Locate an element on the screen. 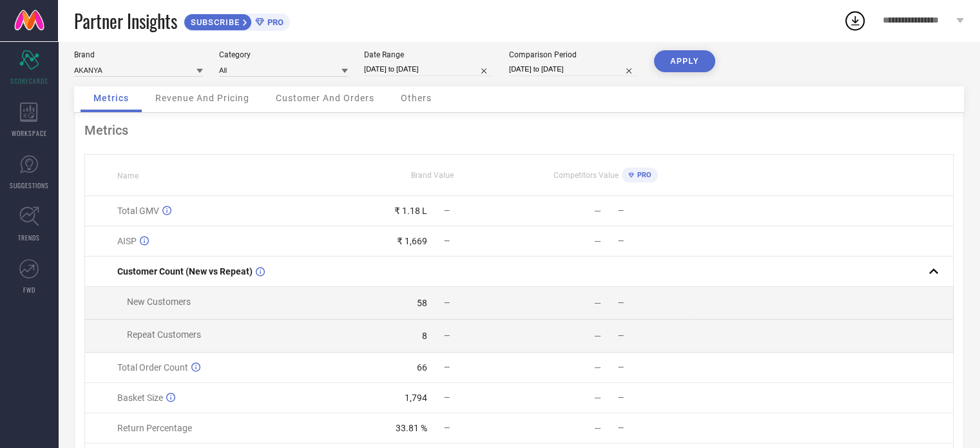 The height and width of the screenshot is (448, 980). span: TRENDS is located at coordinates (29, 237).